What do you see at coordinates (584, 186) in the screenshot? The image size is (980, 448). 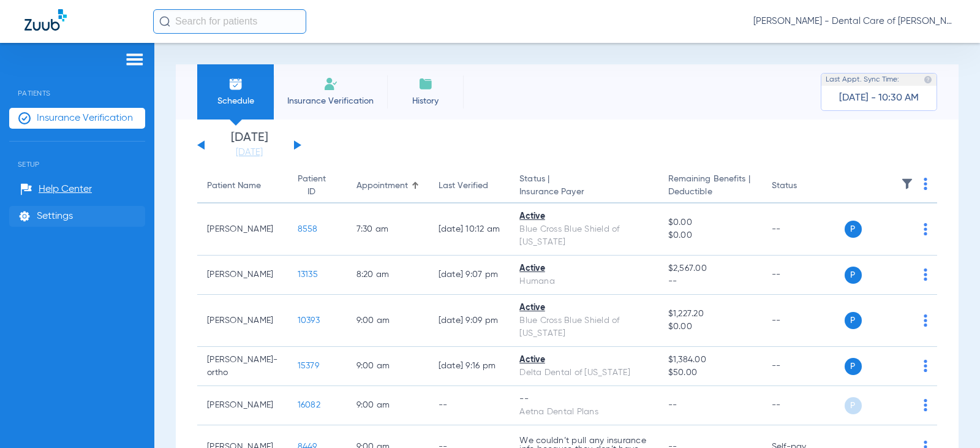 I see `th: Status |` at bounding box center [584, 186].